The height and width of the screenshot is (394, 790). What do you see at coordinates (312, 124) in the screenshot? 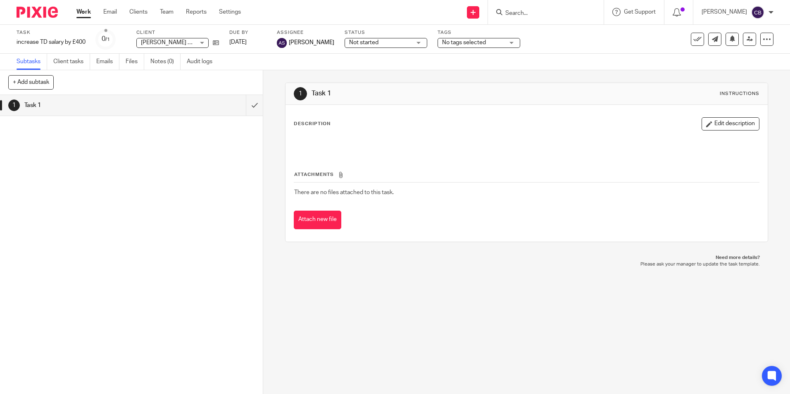
I see `p: Description` at bounding box center [312, 124].